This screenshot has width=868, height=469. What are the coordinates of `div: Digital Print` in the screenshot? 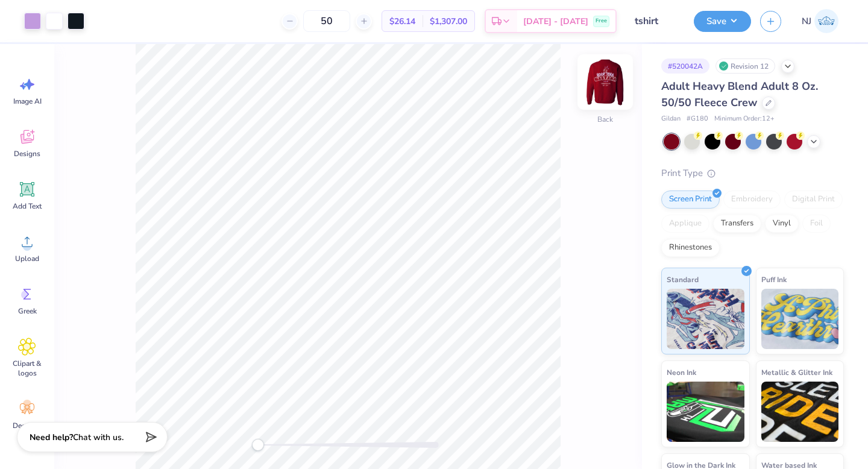 It's located at (813, 200).